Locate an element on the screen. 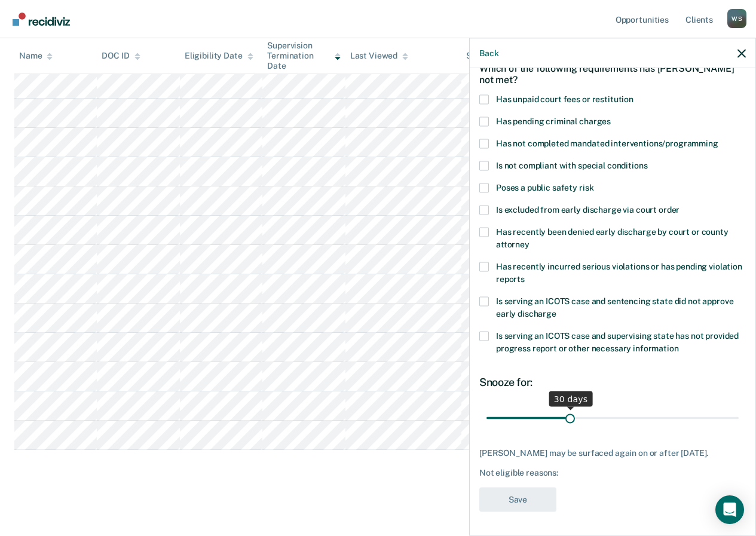  div: W S is located at coordinates (737, 18).